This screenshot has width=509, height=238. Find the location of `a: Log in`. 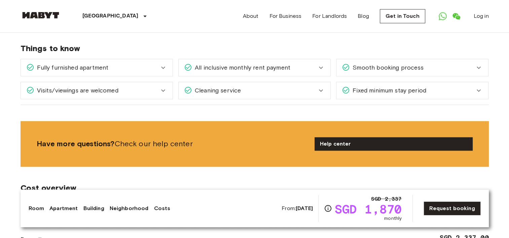

a: Log in is located at coordinates (481, 16).